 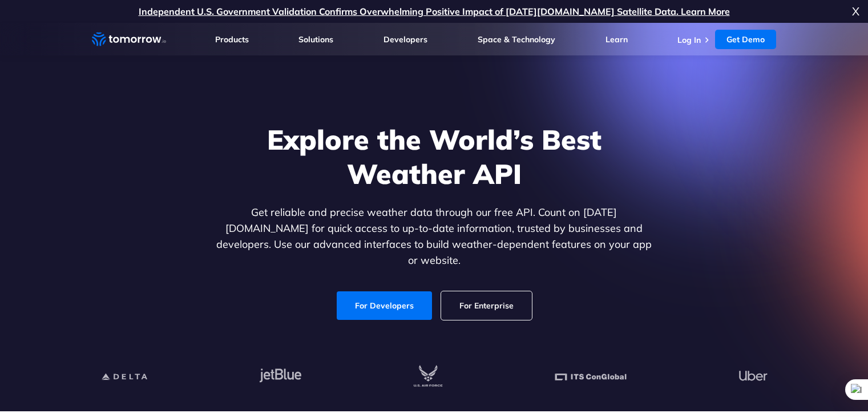 What do you see at coordinates (434, 157) in the screenshot?
I see `h1: Explore the World’s Best Weather API` at bounding box center [434, 157].